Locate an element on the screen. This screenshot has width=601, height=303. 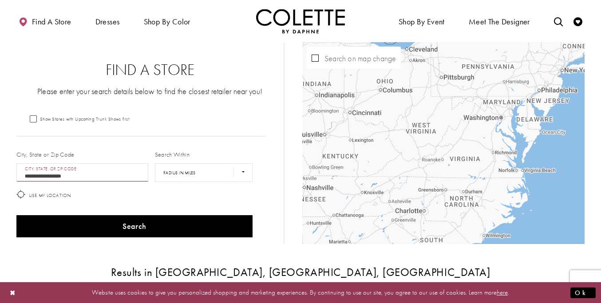
a: Meet the designer is located at coordinates (499, 21).